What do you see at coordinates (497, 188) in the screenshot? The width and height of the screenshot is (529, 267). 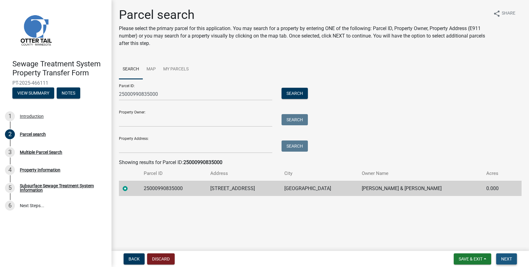 I see `td: 0.000` at bounding box center [497, 188].